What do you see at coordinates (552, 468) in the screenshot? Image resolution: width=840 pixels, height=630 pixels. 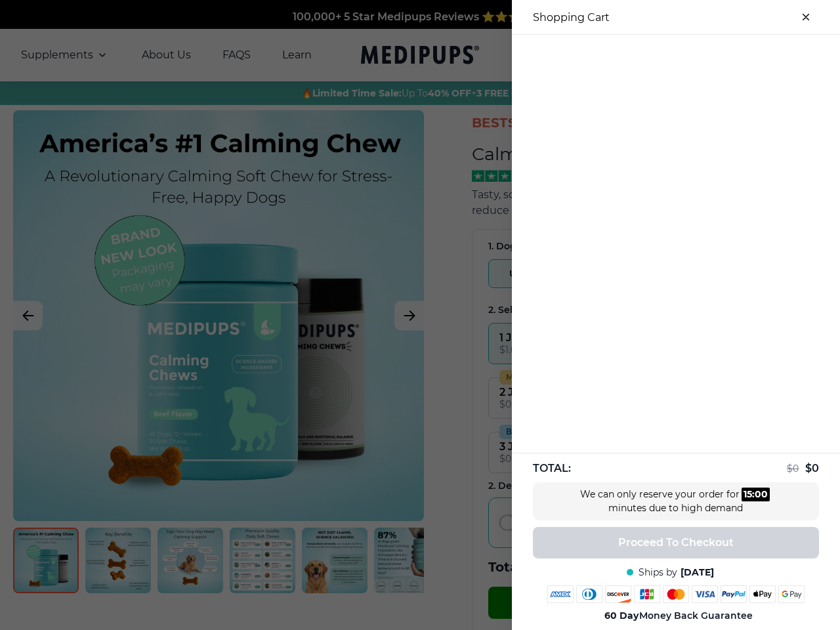 I see `span: TOTAL:` at bounding box center [552, 468].